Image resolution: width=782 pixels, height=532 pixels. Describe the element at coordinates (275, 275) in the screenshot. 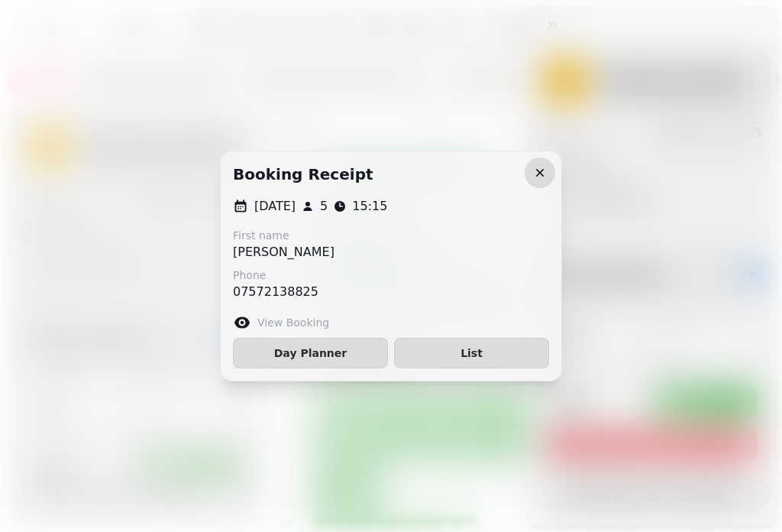

I see `label: Phone` at that location.